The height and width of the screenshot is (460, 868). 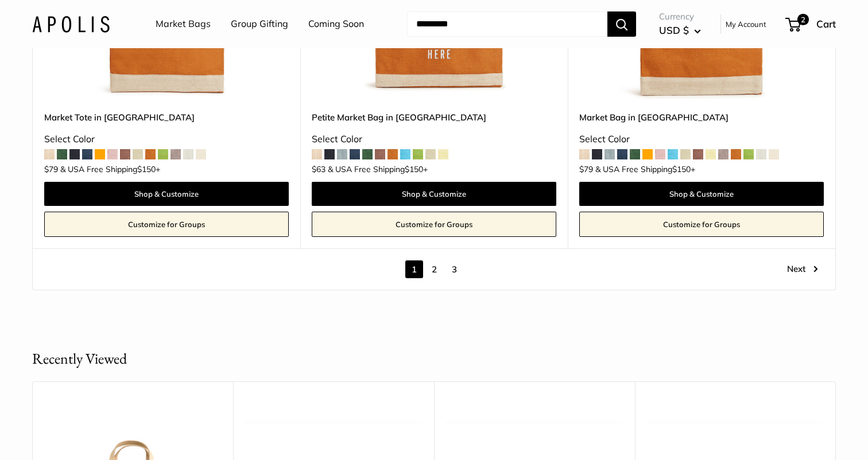 What do you see at coordinates (674, 30) in the screenshot?
I see `span: USD $` at bounding box center [674, 30].